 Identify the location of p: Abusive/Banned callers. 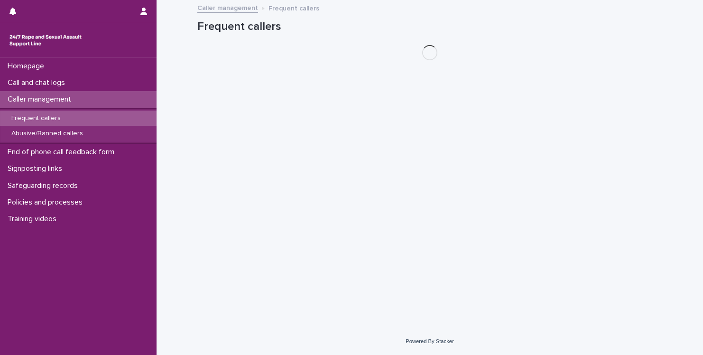
(47, 133).